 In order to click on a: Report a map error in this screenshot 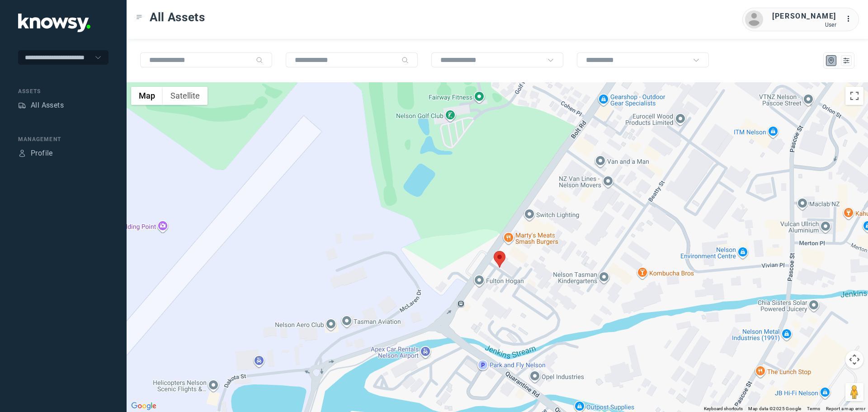, I will do `click(845, 409)`.